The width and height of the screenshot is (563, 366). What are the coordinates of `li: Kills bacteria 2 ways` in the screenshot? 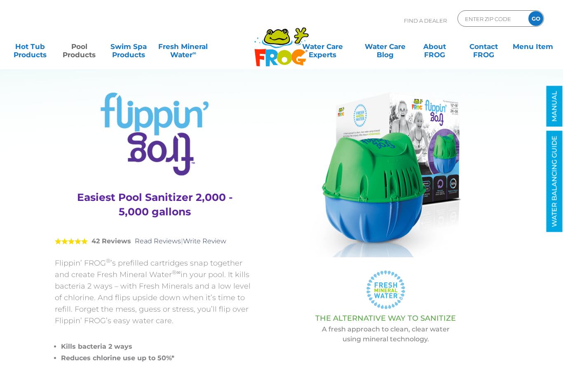 It's located at (158, 347).